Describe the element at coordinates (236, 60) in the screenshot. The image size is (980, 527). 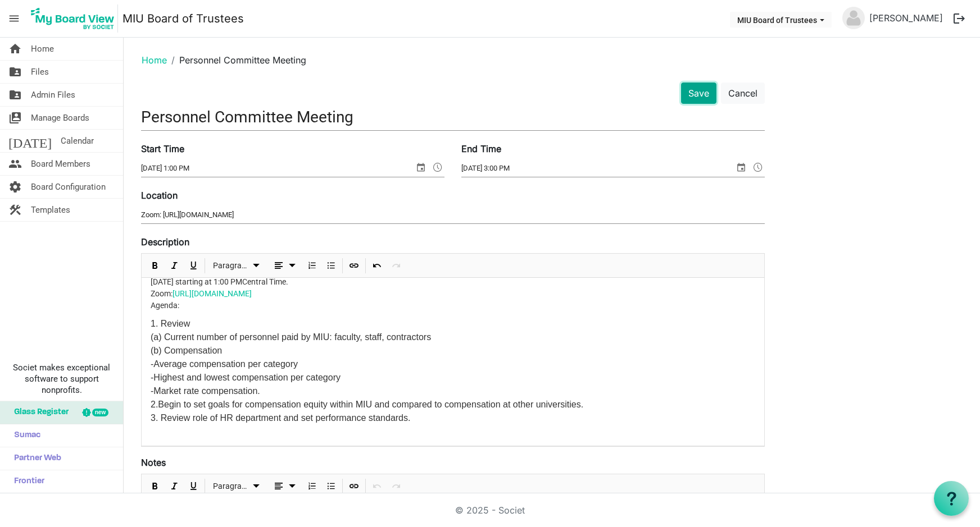
I see `li: Personnel Committee Meeting` at that location.